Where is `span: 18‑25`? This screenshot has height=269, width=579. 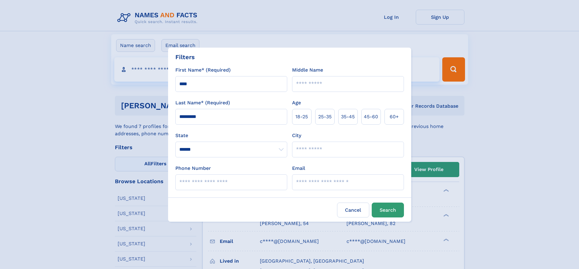 span: 18‑25 is located at coordinates (301, 117).